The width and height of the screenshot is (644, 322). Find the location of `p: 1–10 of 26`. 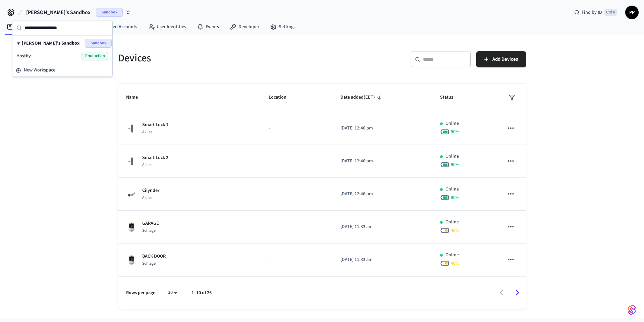

p: 1–10 of 26 is located at coordinates (202, 293).